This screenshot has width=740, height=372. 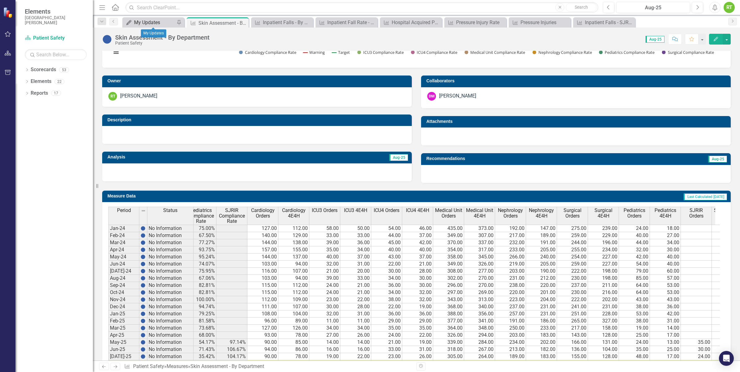 I want to click on a: Reports, so click(x=39, y=93).